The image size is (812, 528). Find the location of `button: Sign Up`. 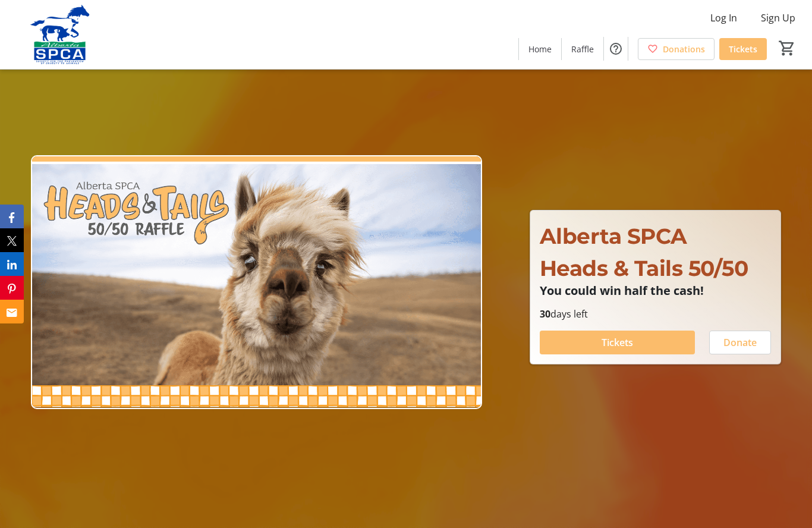

button: Sign Up is located at coordinates (778, 18).